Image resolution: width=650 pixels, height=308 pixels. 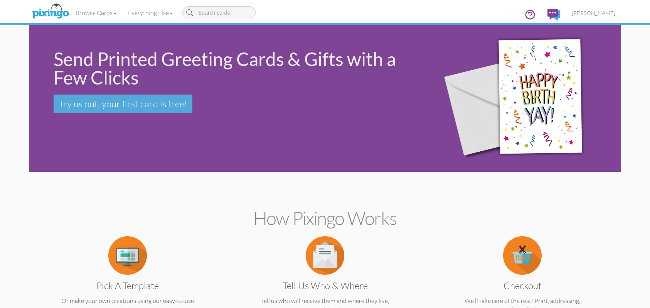 I want to click on input: Search cards, so click(x=219, y=13).